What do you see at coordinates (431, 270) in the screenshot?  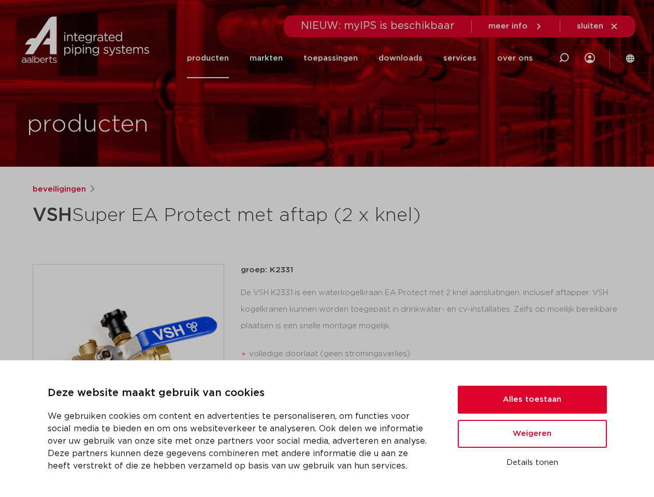 I see `p: groep: K2331` at bounding box center [431, 270].